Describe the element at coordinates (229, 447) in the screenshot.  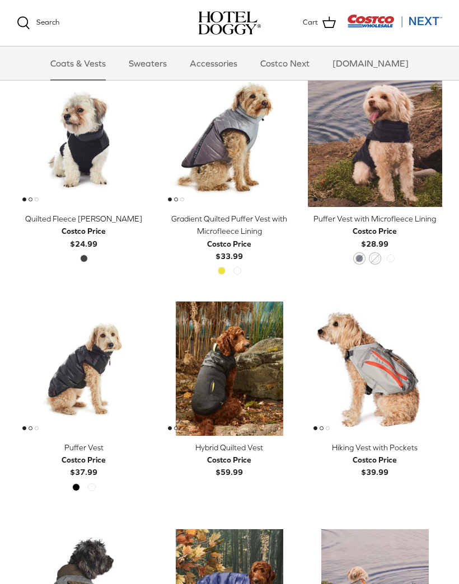
I see `div: Hybrid Quilted Vest` at that location.